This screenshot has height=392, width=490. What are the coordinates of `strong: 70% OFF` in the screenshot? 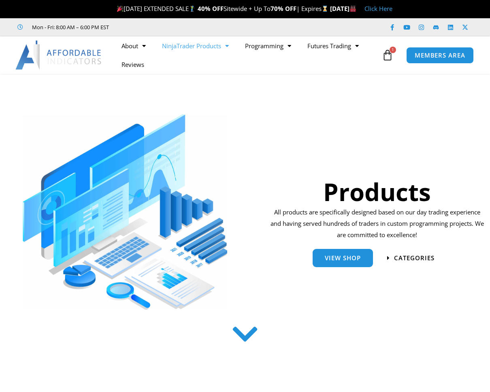 It's located at (284, 9).